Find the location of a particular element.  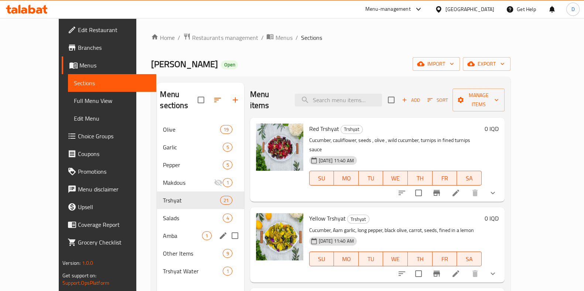

div: Amba1edit is located at coordinates (200, 236).